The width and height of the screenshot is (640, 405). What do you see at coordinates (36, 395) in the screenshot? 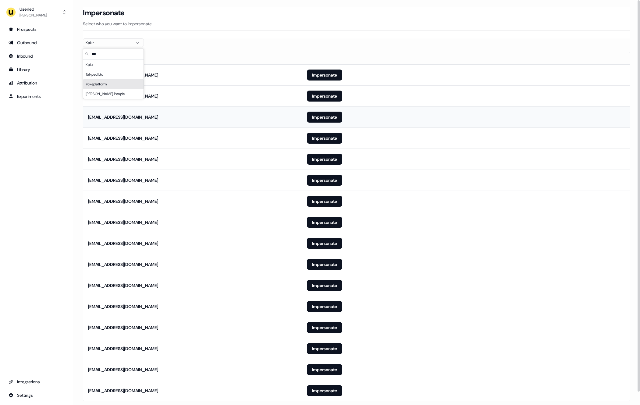
I see `div: Settings` at bounding box center [36, 395].